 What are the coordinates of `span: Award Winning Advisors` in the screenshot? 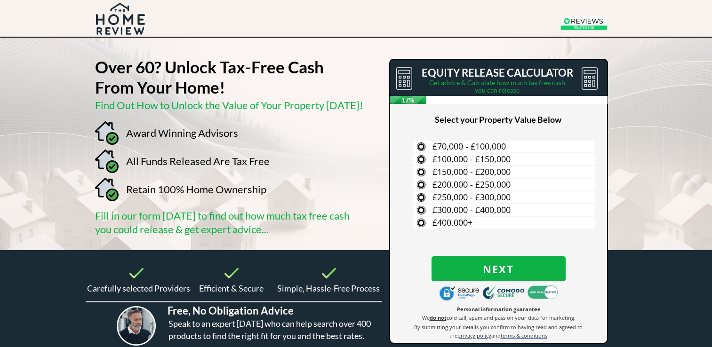 It's located at (182, 133).